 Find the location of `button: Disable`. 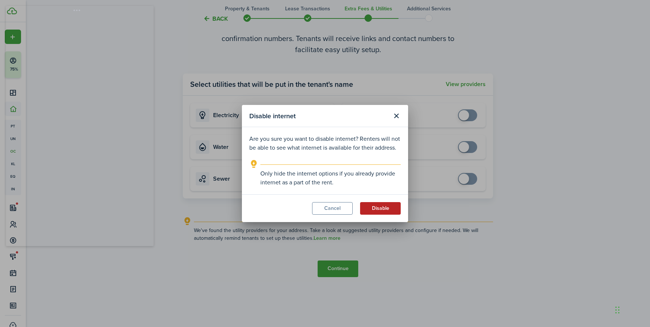

button: Disable is located at coordinates (381, 208).